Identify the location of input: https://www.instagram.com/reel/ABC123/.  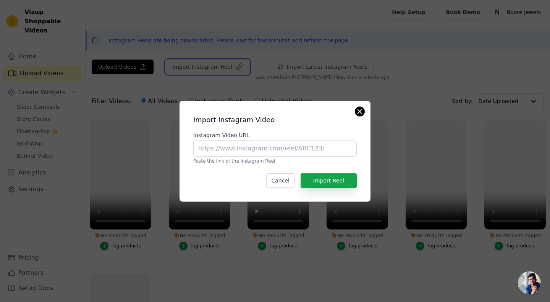
(275, 148).